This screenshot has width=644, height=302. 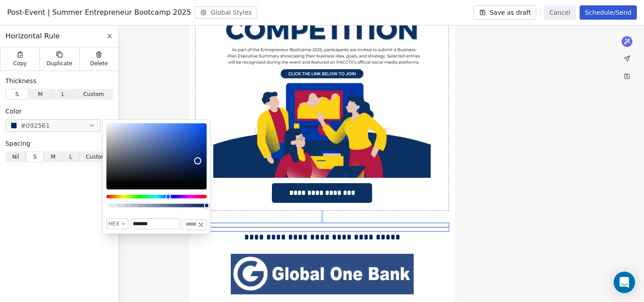 What do you see at coordinates (226, 13) in the screenshot?
I see `button: Global Styles` at bounding box center [226, 13].